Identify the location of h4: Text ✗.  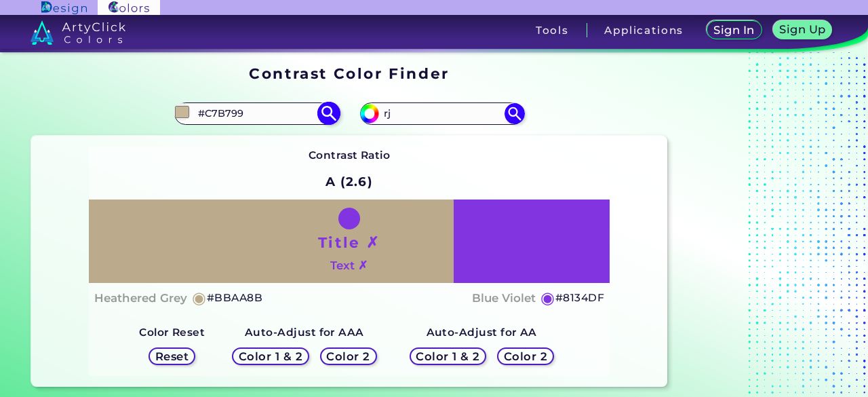
(349, 265).